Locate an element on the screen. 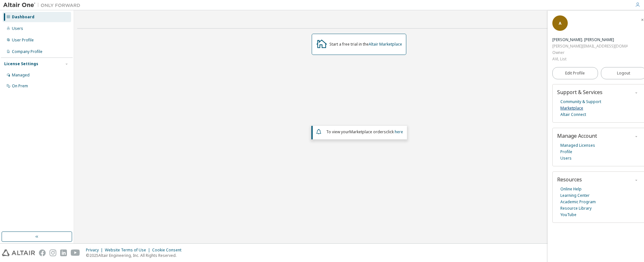 This screenshot has width=644, height=262. img: facebook.svg is located at coordinates (42, 253).